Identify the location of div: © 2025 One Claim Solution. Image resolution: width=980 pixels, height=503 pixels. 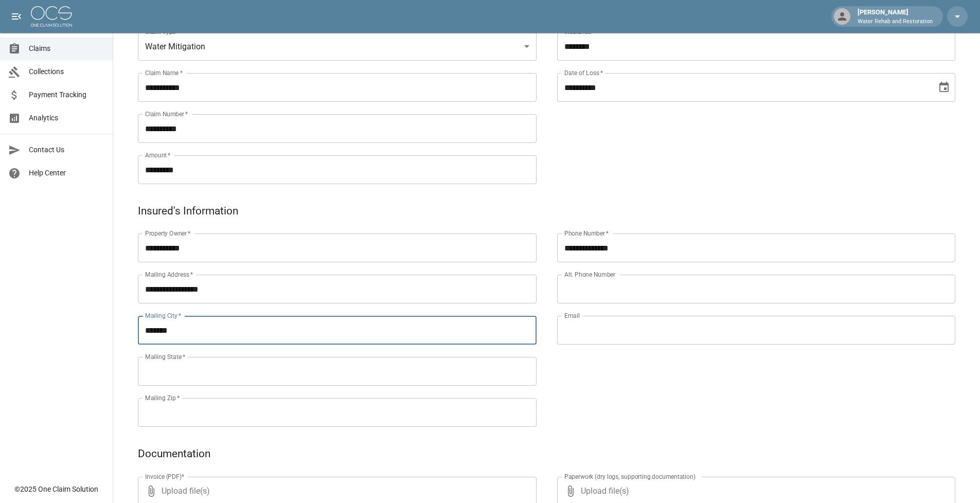
(56, 489).